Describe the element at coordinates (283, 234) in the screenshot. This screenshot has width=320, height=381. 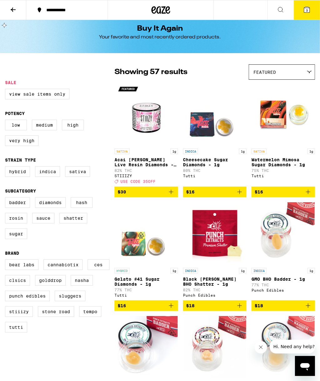
I see `img: Punch Edibles - GMO BHO Badder - 1g` at that location.